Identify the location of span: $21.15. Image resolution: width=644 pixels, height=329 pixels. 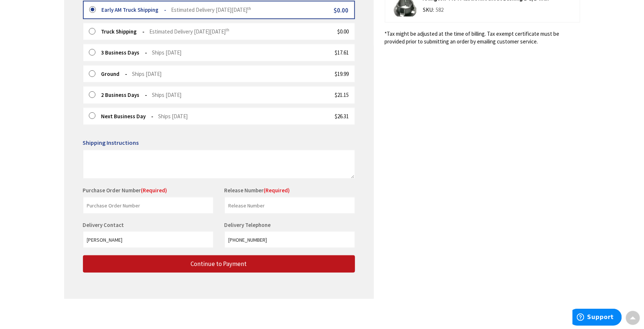
(342, 95).